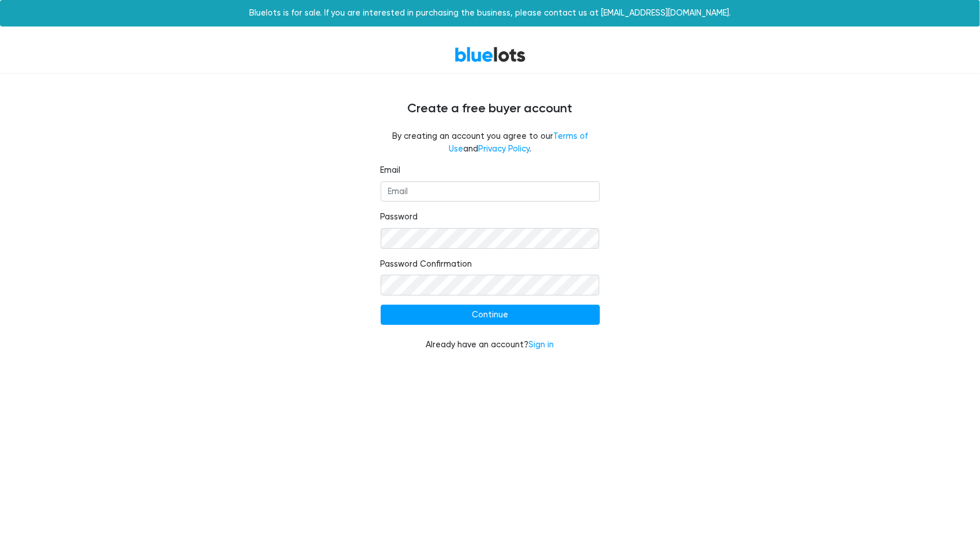 This screenshot has width=980, height=542. I want to click on label: Password Confirmation, so click(426, 264).